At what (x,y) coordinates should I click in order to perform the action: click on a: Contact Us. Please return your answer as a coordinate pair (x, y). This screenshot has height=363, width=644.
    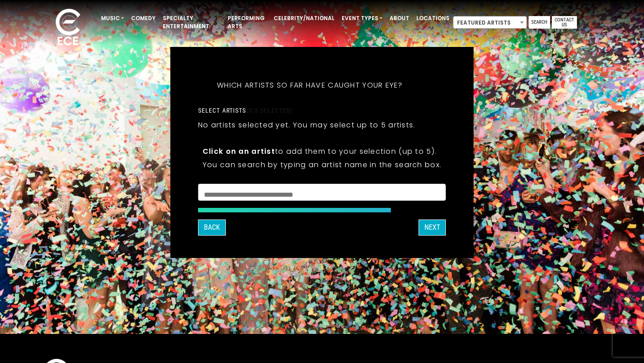
    Looking at the image, I should click on (564, 23).